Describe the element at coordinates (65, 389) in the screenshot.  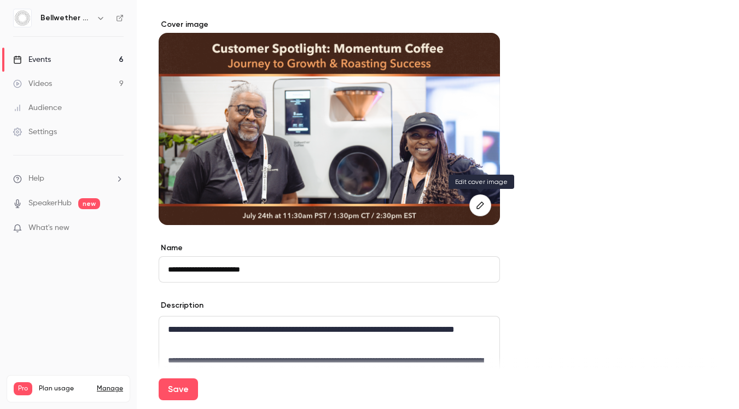
I see `span: Plan usage` at that location.